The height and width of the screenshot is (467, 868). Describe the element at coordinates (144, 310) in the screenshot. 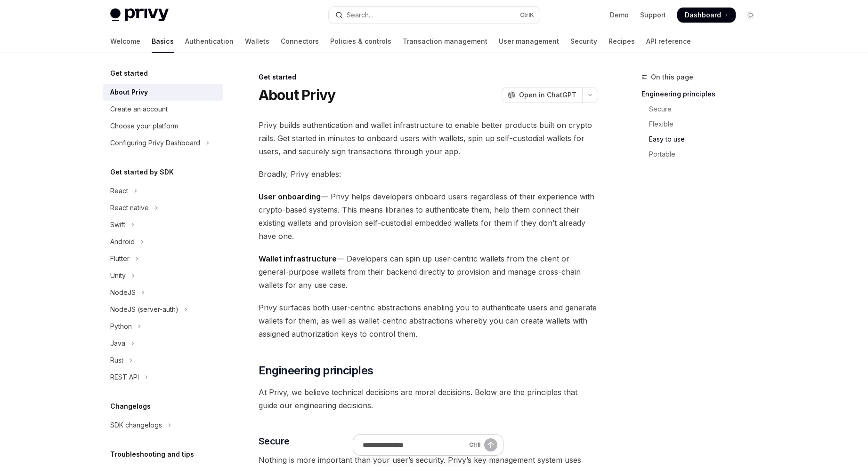

I see `div: NodeJS (server-auth)` at that location.